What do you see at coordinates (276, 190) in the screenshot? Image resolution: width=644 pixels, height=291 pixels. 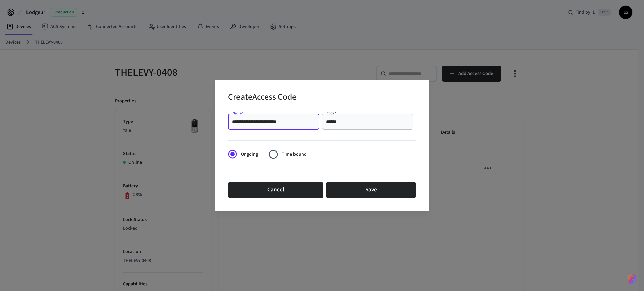 I see `button: Cancel` at bounding box center [276, 190].